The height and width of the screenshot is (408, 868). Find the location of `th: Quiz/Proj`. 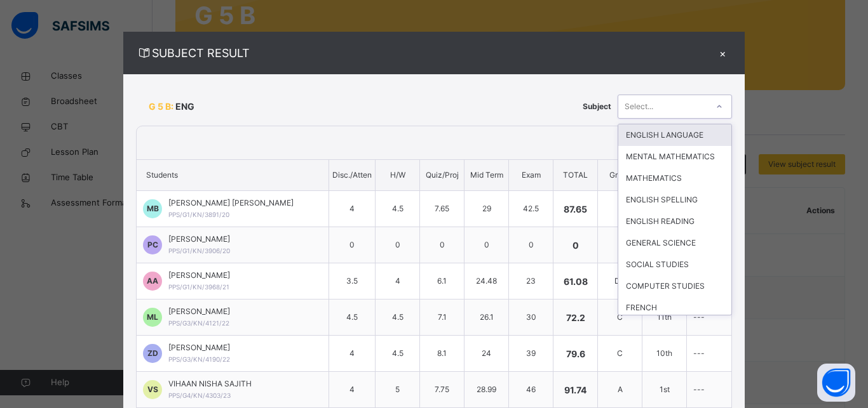

th: Quiz/Proj is located at coordinates (443, 175).